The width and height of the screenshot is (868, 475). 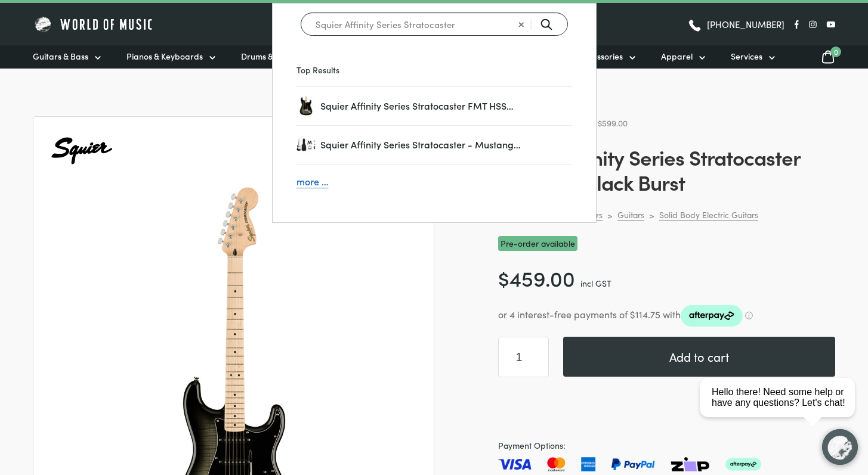 What do you see at coordinates (708, 215) in the screenshot?
I see `a: Solid Body Electric Guitars` at bounding box center [708, 215].